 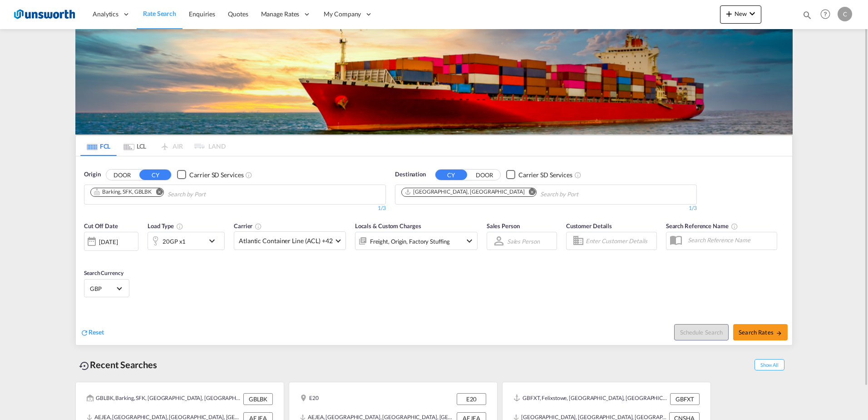 I want to click on div: OriginDOOR CY Checkbox No InkUnchecked: Search for CY (Container Yard) services for all selected ..., so click(x=434, y=250).